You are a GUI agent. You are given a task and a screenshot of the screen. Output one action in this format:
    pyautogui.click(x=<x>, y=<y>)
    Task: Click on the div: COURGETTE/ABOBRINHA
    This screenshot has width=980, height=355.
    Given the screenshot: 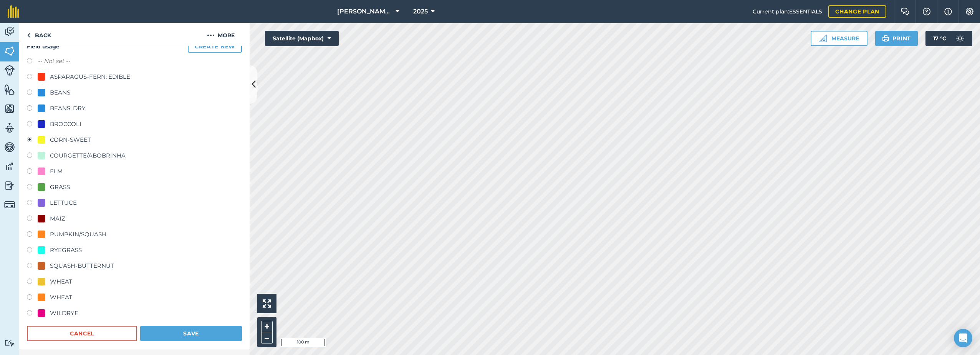 What is the action you would take?
    pyautogui.click(x=88, y=155)
    